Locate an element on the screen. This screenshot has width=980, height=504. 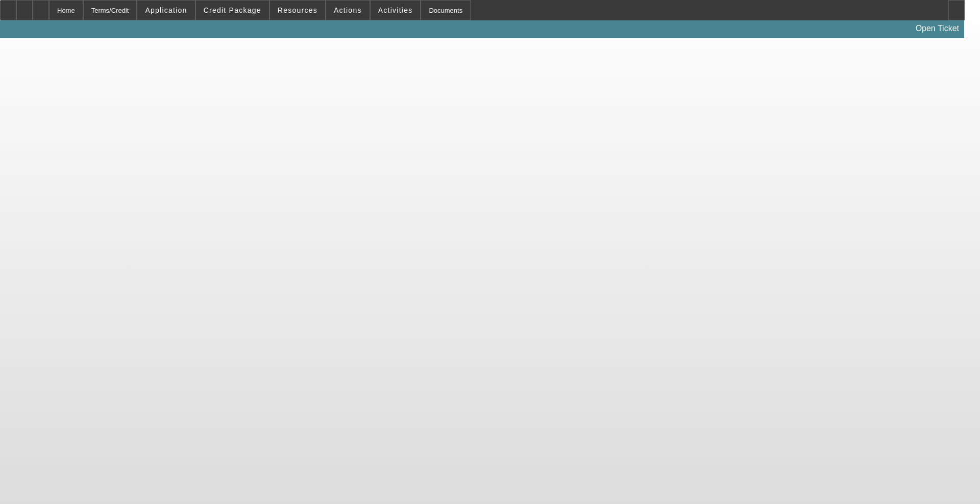
span: Credit Package is located at coordinates (232, 10).